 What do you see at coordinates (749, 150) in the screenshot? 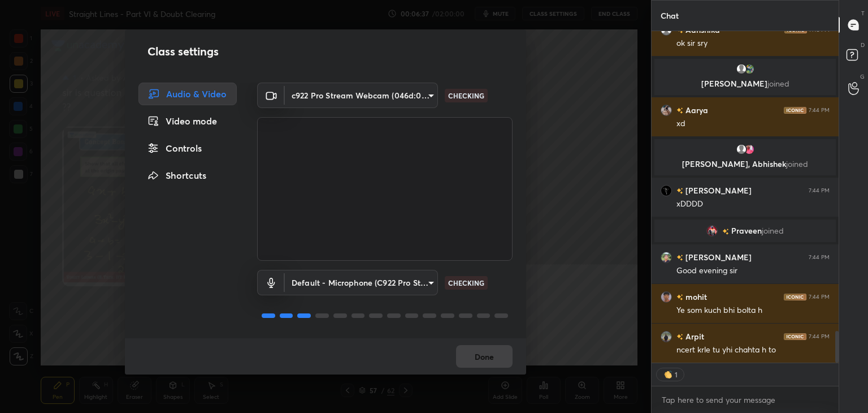
I see `img: b7edfd0c39a544879b7035bfc936739e.jpg` at bounding box center [749, 150].